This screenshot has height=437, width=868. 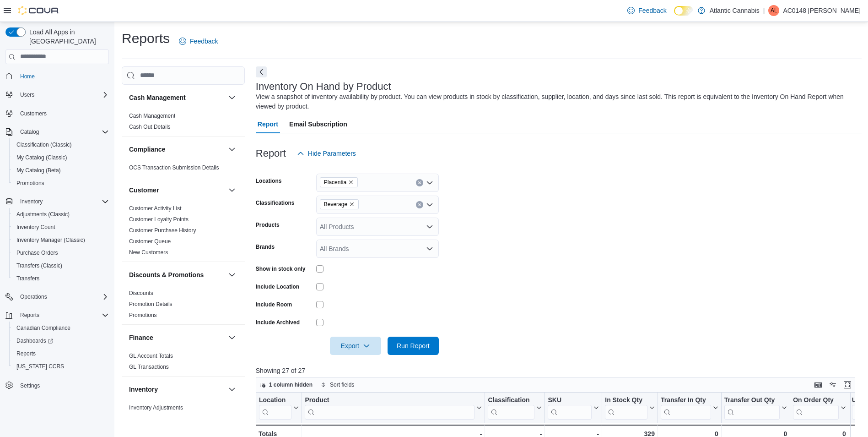 I want to click on span: GL Account Totals, so click(x=151, y=356).